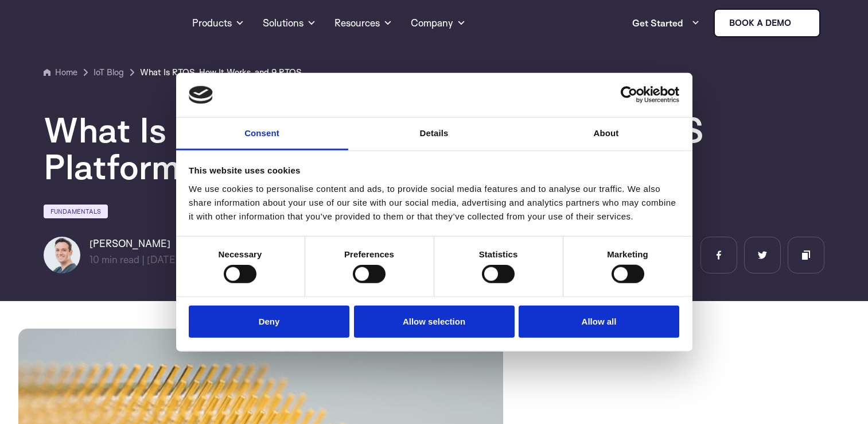 The image size is (868, 424). I want to click on a: Book a demo, so click(767, 23).